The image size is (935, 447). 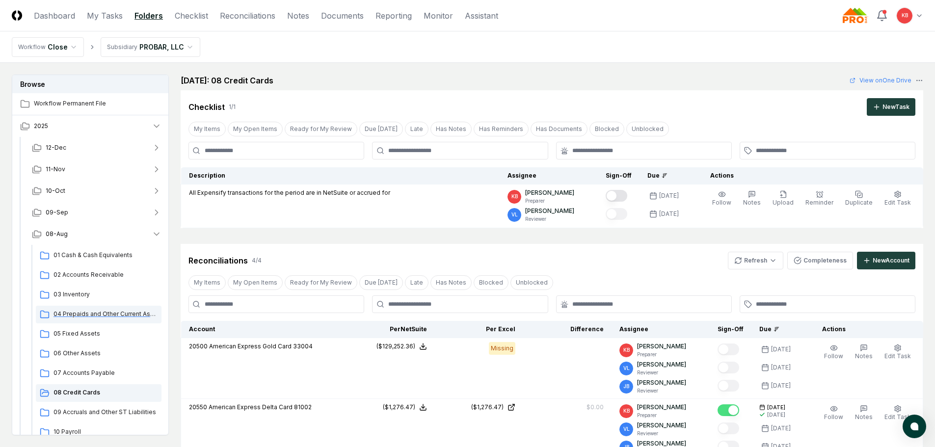 I want to click on button: 10-Oct, so click(x=97, y=191).